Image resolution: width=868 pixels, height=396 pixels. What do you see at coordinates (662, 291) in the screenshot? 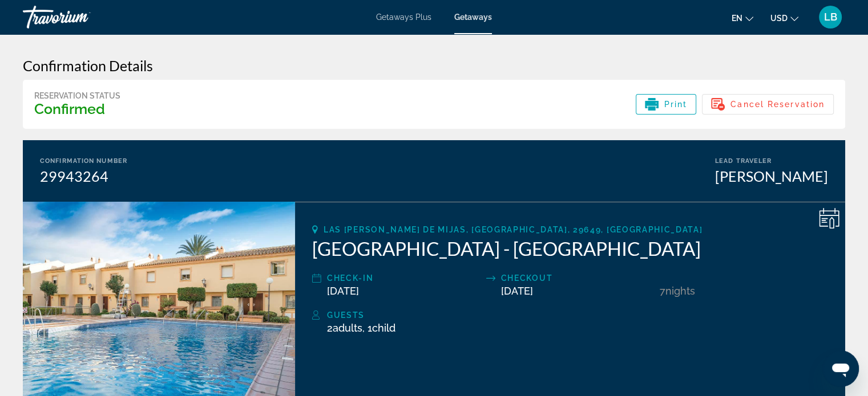
I see `span: 7` at bounding box center [662, 291].